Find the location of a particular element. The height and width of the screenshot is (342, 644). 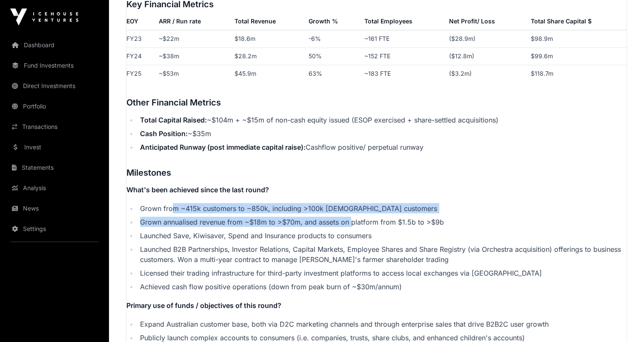

th: Total Revenue is located at coordinates (268, 23).